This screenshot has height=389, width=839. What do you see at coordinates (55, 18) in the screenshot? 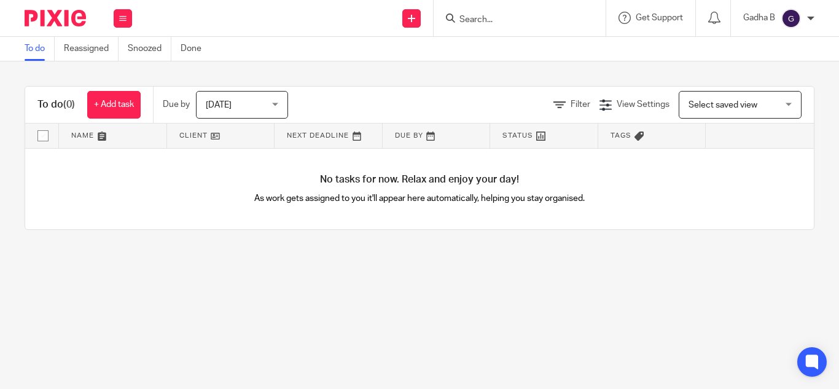
I see `img: Pixie` at bounding box center [55, 18].